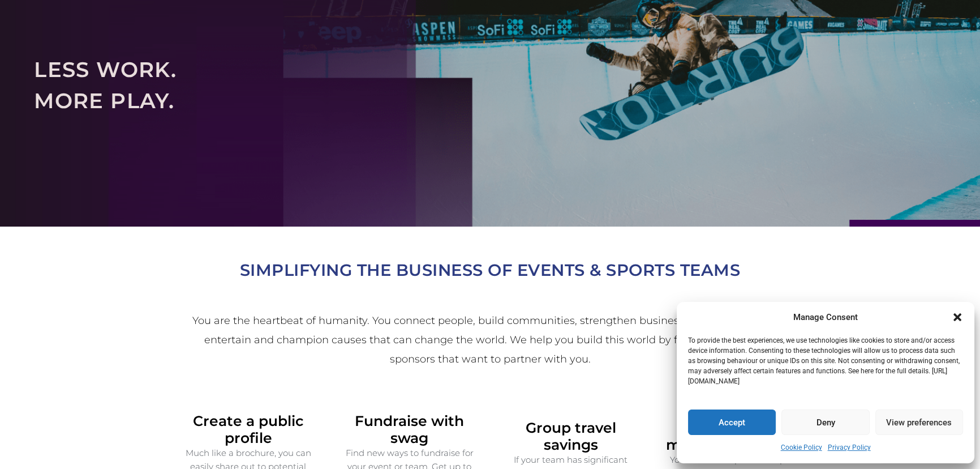 The width and height of the screenshot is (980, 469). I want to click on span: Group travel savings, so click(571, 436).